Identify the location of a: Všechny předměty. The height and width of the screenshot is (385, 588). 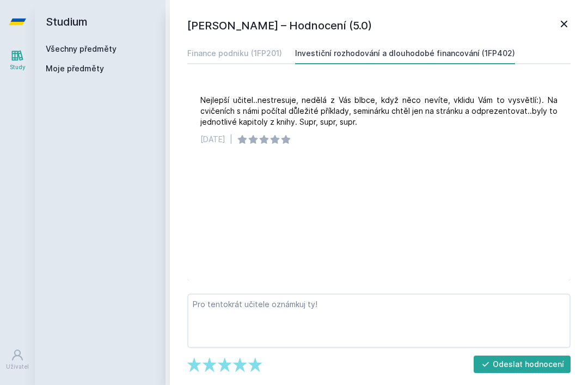
(81, 48).